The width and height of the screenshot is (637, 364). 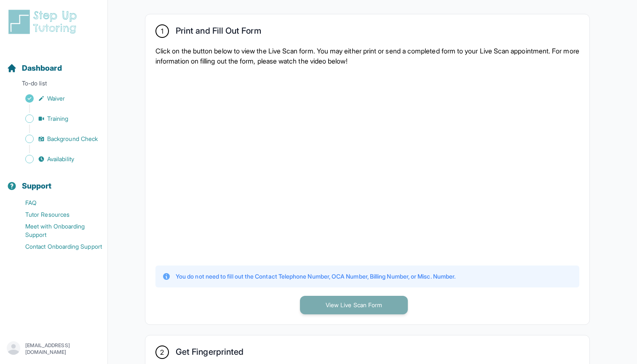 What do you see at coordinates (53, 181) in the screenshot?
I see `button: Support` at bounding box center [53, 181].